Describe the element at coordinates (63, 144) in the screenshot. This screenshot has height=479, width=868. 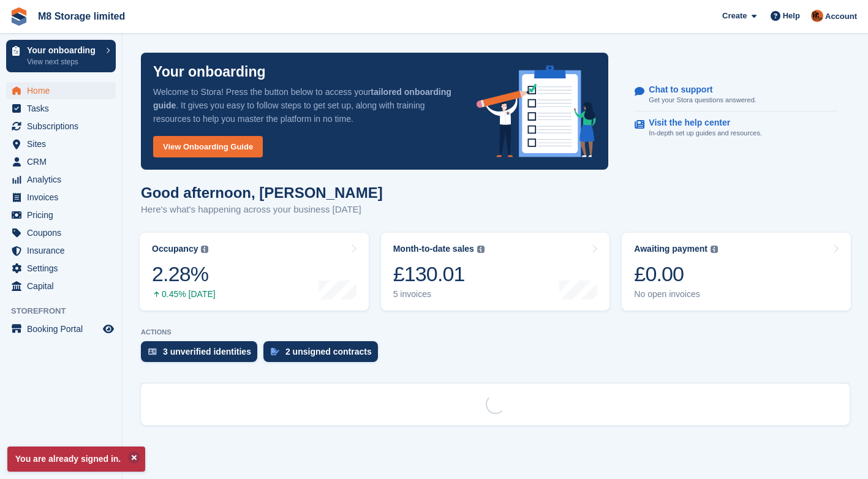
I see `span: Sites` at that location.